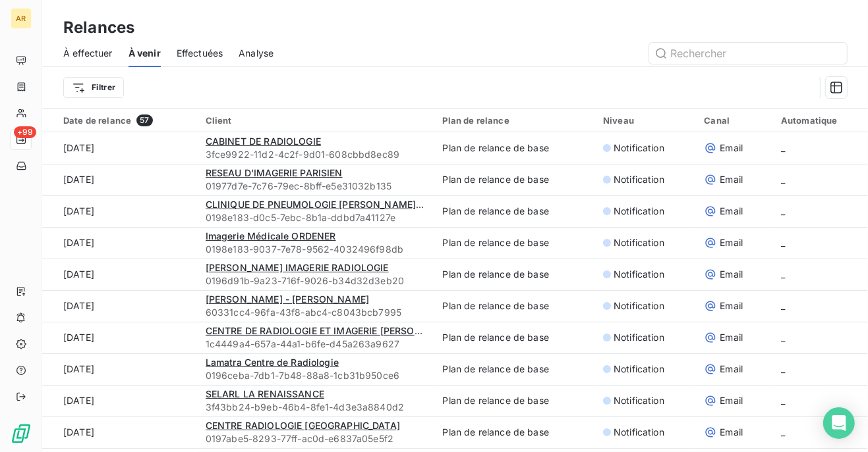 The image size is (868, 452). Describe the element at coordinates (94, 88) in the screenshot. I see `button: Filtrer` at that location.